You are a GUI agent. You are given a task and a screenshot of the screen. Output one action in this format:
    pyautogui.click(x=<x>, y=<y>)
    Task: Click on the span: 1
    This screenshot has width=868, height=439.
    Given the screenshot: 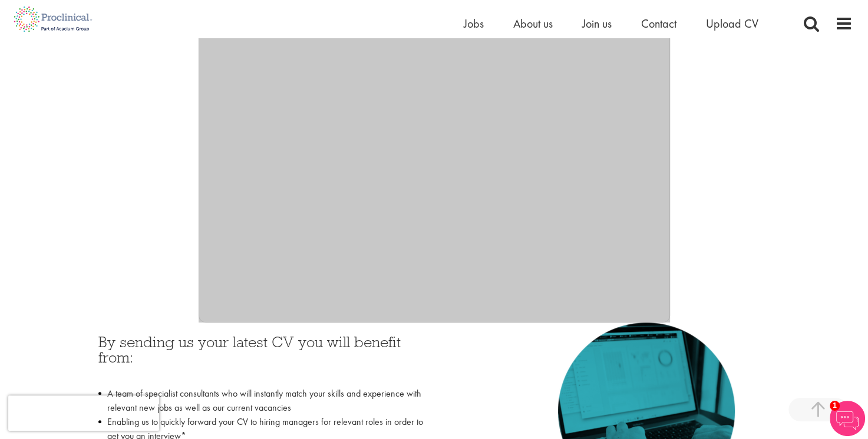 What is the action you would take?
    pyautogui.click(x=834, y=405)
    